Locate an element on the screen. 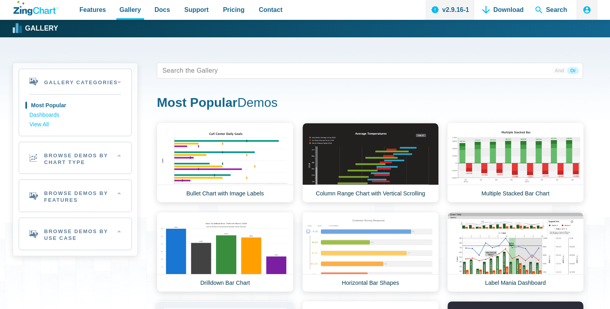 This screenshot has height=309, width=610. span: Support is located at coordinates (196, 10).